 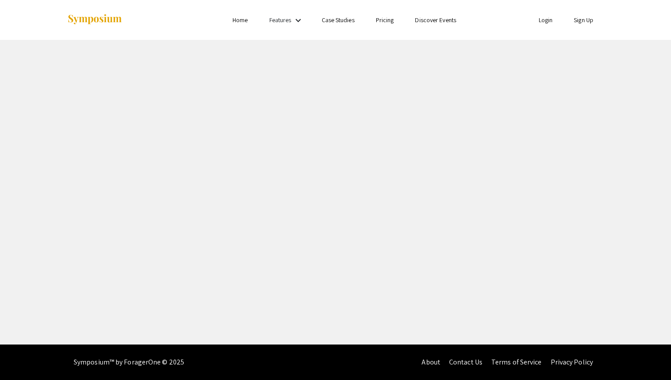 What do you see at coordinates (298, 20) in the screenshot?
I see `mat-icon: Expand Features list` at bounding box center [298, 20].